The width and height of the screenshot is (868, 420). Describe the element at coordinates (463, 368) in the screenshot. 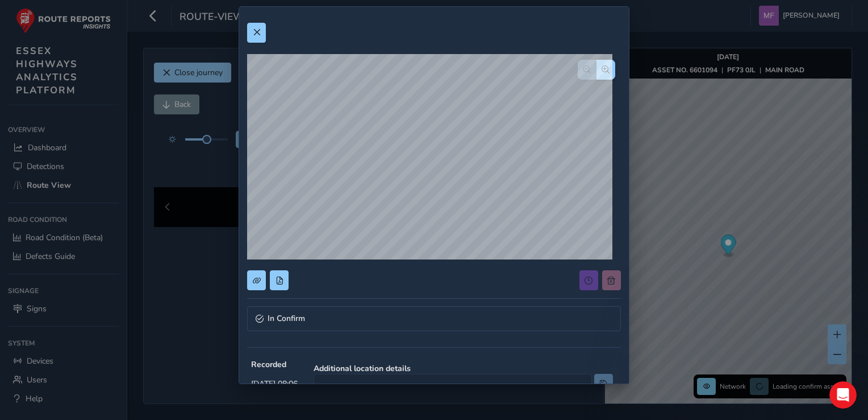

I see `strong: Additional location details` at that location.